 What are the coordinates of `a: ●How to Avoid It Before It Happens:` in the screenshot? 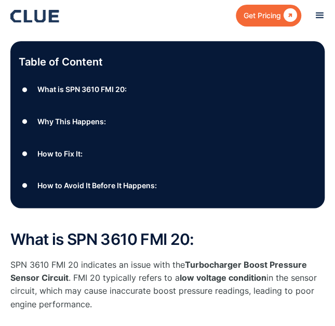 It's located at (167, 185).